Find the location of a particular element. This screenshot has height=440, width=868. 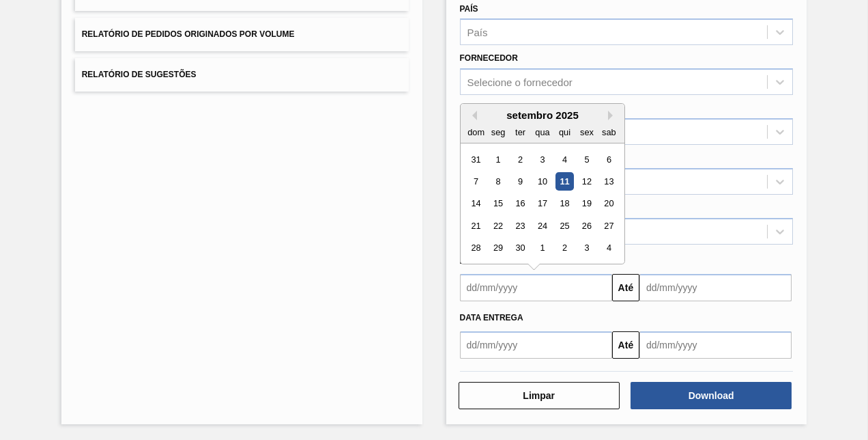

div: Choose sábado, 13 de setembro de 2025 is located at coordinates (609, 181).